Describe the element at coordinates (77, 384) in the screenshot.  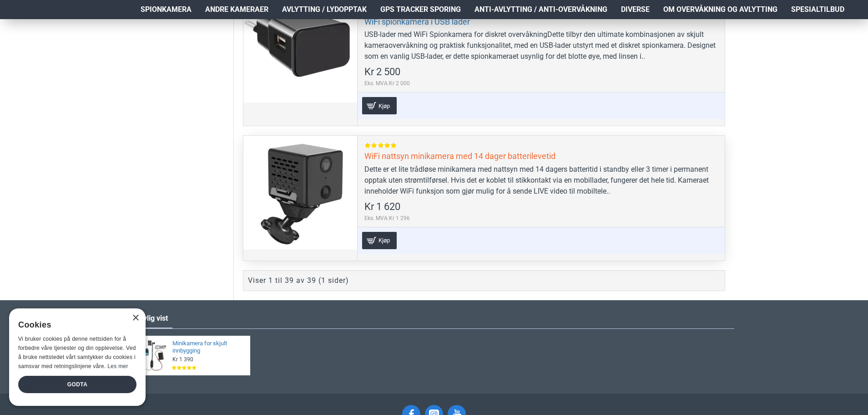
I see `div: Godta` at that location.